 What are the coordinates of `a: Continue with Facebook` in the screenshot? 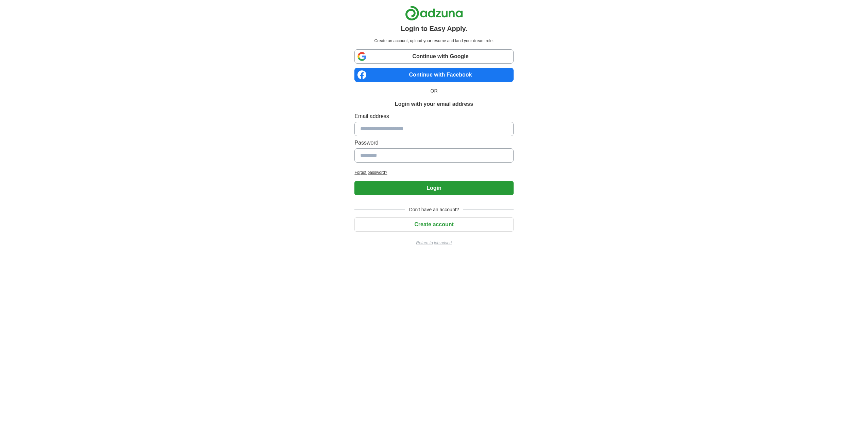 It's located at (434, 75).